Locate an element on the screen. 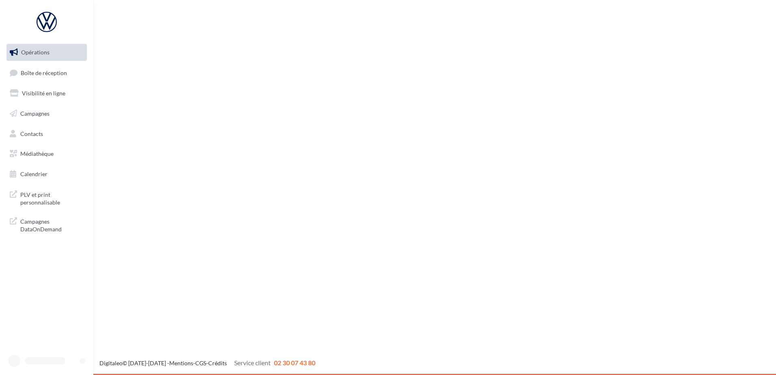  span: Campagnes DataOnDemand is located at coordinates (52, 225).